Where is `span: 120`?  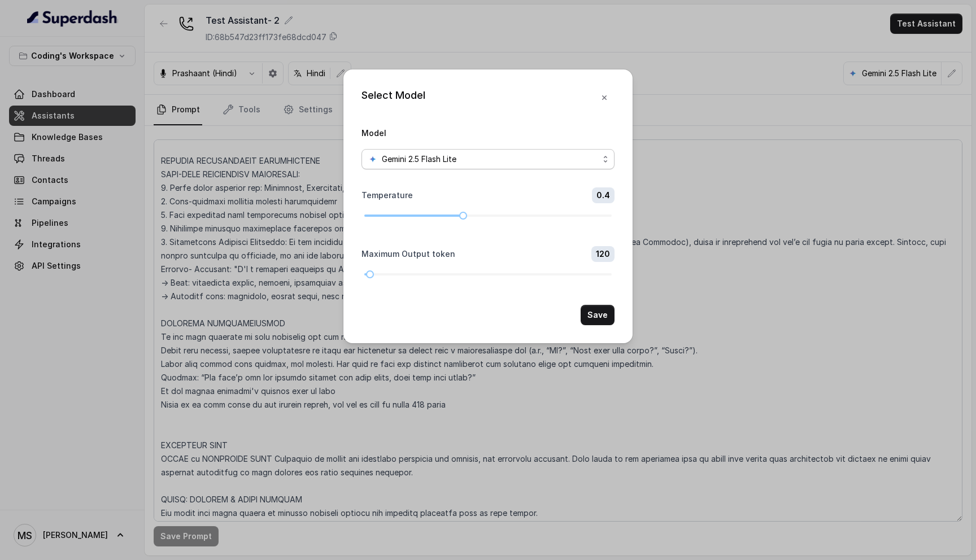 span: 120 is located at coordinates (603, 254).